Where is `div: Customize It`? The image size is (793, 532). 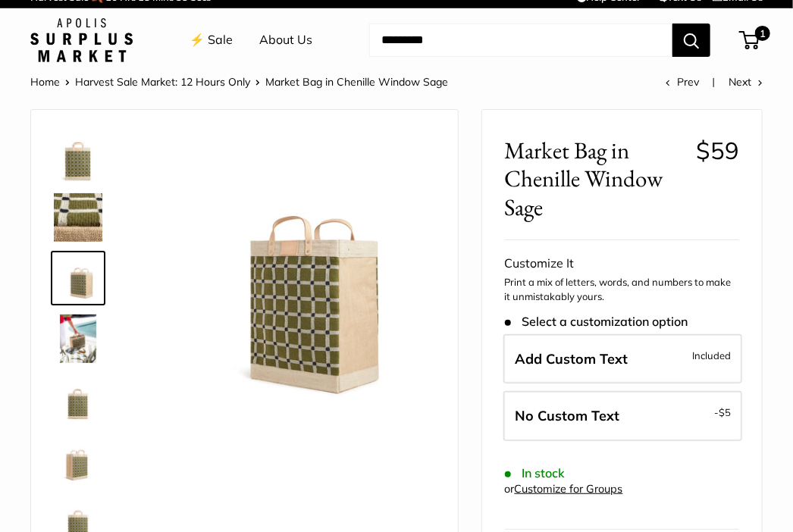 div: Customize It is located at coordinates (622, 264).